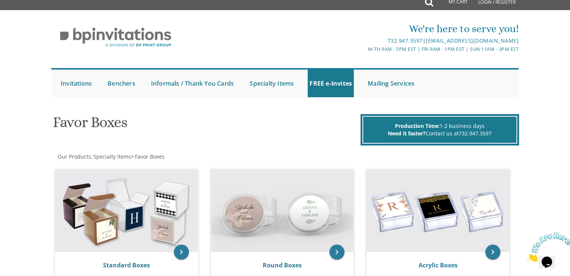 The height and width of the screenshot is (276, 570). What do you see at coordinates (282, 211) in the screenshot?
I see `img: Round Boxes` at bounding box center [282, 211].